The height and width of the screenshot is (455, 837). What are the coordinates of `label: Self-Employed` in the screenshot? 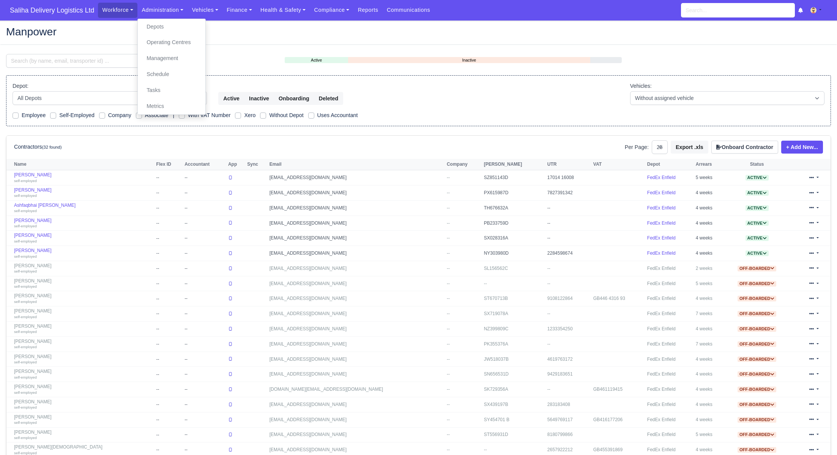 It's located at (77, 115).